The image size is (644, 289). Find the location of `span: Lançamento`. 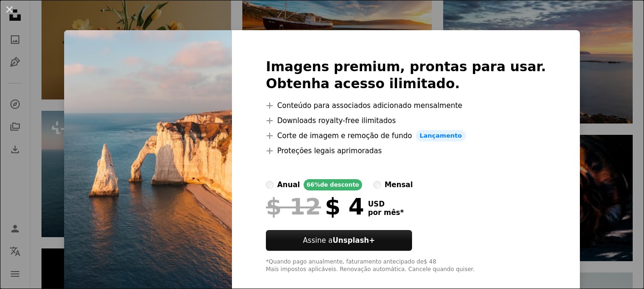

span: Lançamento is located at coordinates (441, 136).